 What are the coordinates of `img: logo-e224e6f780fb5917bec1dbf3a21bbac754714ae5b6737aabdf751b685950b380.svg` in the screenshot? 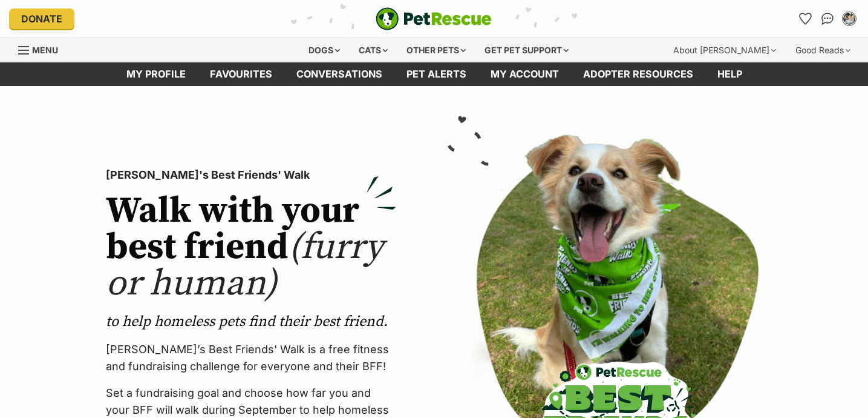 It's located at (434, 19).